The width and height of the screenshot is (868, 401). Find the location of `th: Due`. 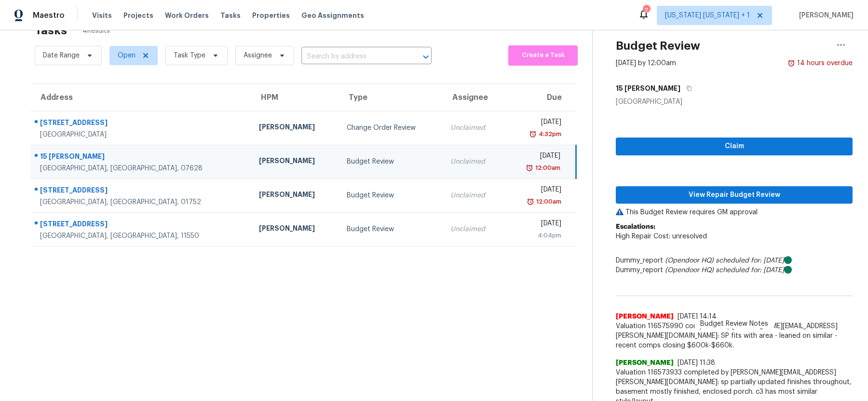

th: Due is located at coordinates (540, 97).